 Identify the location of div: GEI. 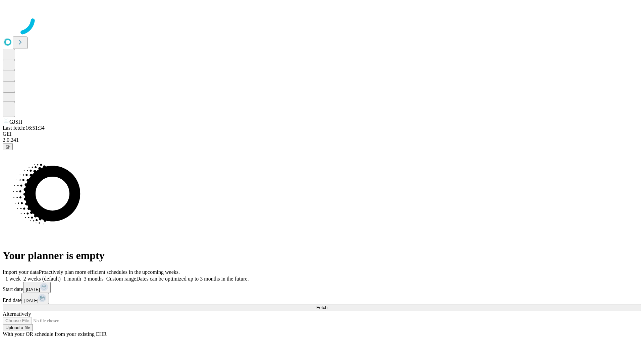
(322, 134).